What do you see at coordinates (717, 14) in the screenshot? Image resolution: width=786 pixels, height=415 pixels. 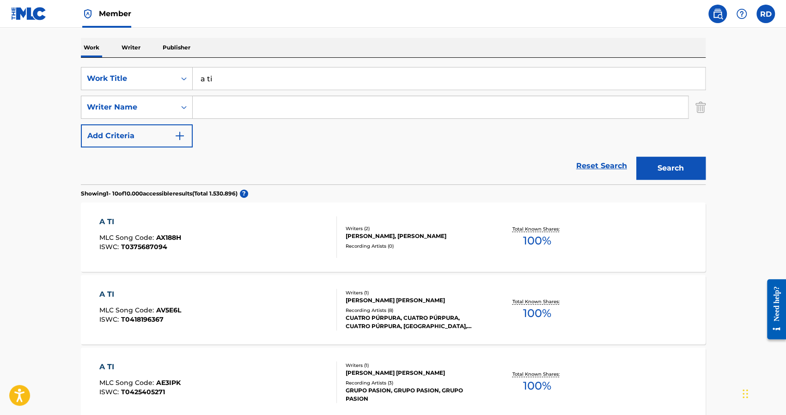 I see `a: Public Search` at bounding box center [717, 14].